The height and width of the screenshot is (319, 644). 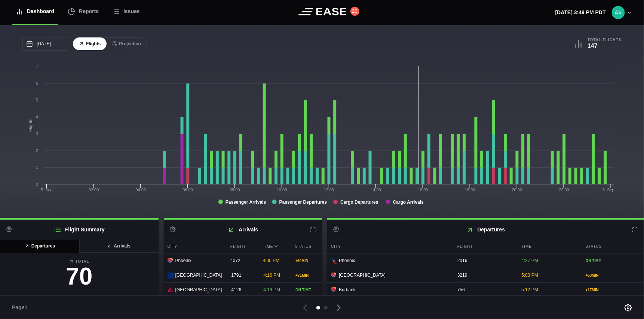 I want to click on text: 06:00, so click(x=188, y=190).